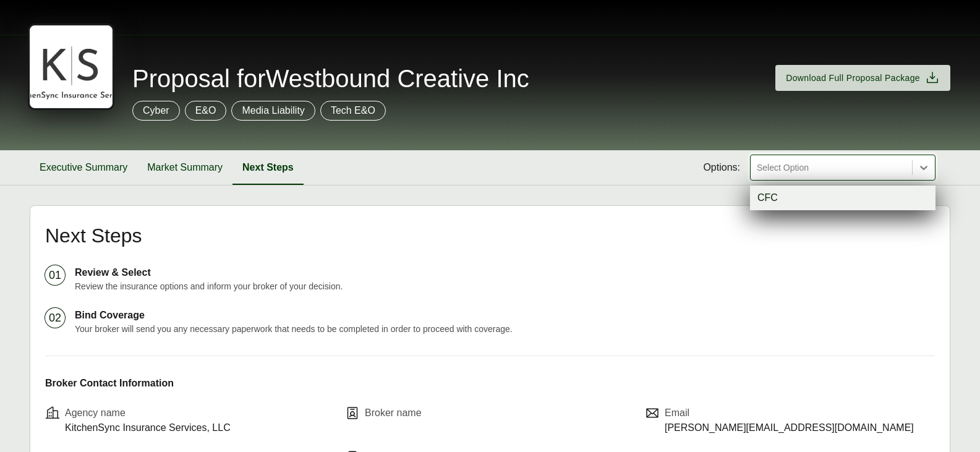  I want to click on p: Your broker will send you any necessary paperwork that needs to be completed in order to proceed ..., so click(505, 329).